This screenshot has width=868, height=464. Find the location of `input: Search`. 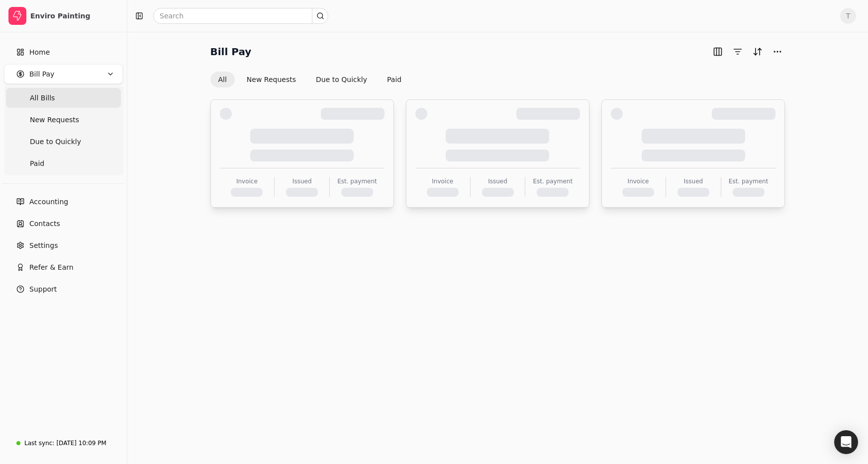

input: Search is located at coordinates (240, 16).